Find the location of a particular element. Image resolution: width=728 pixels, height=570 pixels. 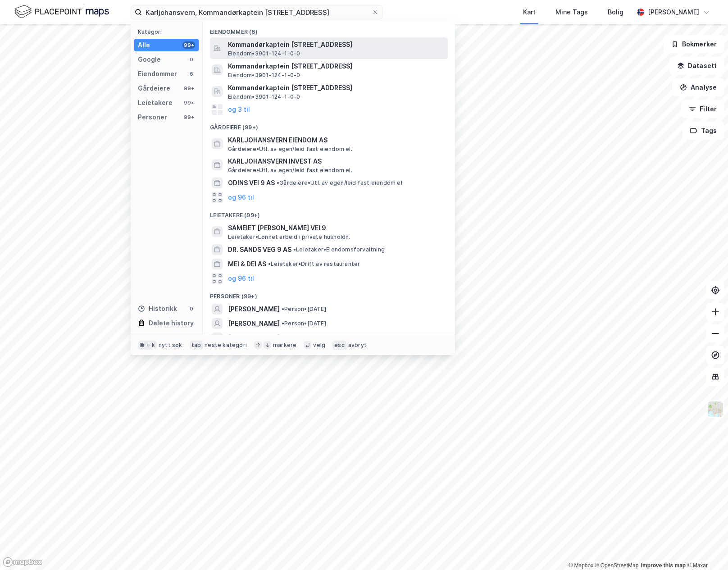

div: Kart is located at coordinates (529, 12).